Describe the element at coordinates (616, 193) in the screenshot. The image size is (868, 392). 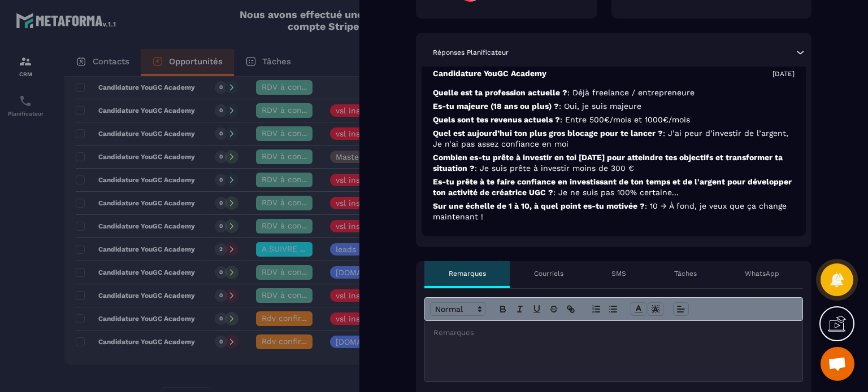
I see `span: : Je ne suis pas 100% certaine...` at that location.